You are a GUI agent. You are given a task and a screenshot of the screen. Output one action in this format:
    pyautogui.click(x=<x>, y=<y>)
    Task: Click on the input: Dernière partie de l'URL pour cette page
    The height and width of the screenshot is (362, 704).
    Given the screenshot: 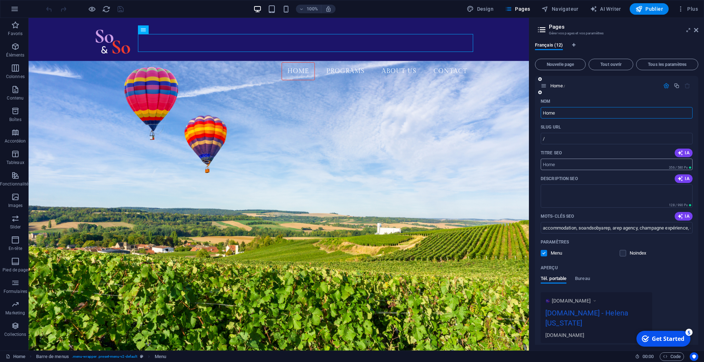 What is the action you would take?
    pyautogui.click(x=617, y=138)
    